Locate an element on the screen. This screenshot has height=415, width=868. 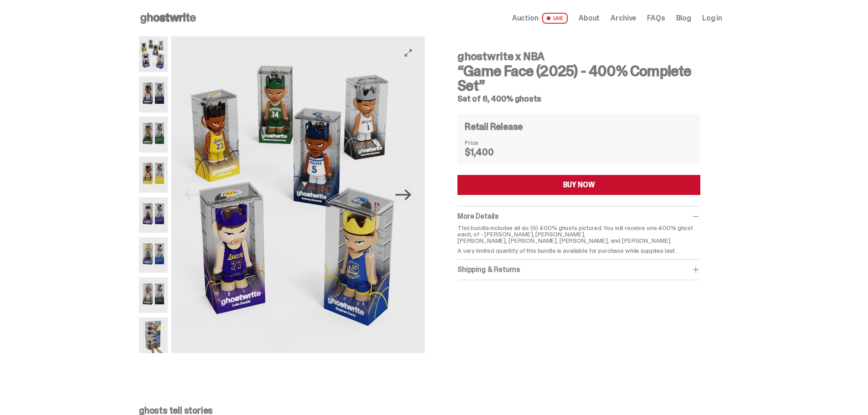
div: BUY NOW is located at coordinates (579, 185).